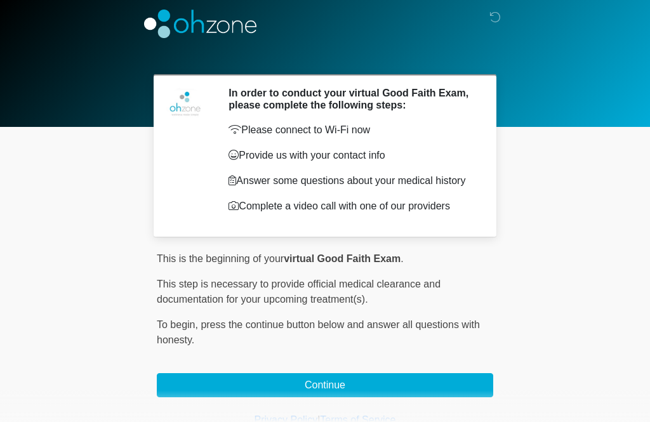  Describe the element at coordinates (351, 130) in the screenshot. I see `p: Please connect to Wi-Fi now` at that location.